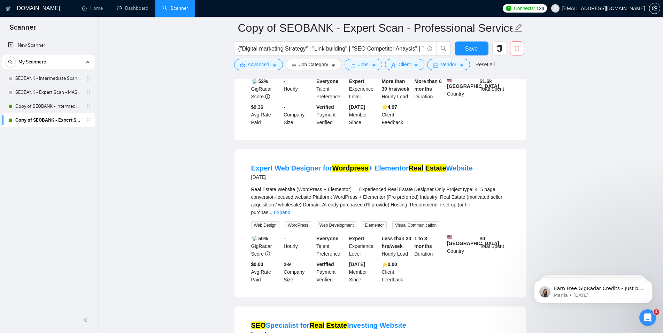 This screenshot has height=333, width=663. Describe the element at coordinates (405, 64) in the screenshot. I see `span: Client` at that location.